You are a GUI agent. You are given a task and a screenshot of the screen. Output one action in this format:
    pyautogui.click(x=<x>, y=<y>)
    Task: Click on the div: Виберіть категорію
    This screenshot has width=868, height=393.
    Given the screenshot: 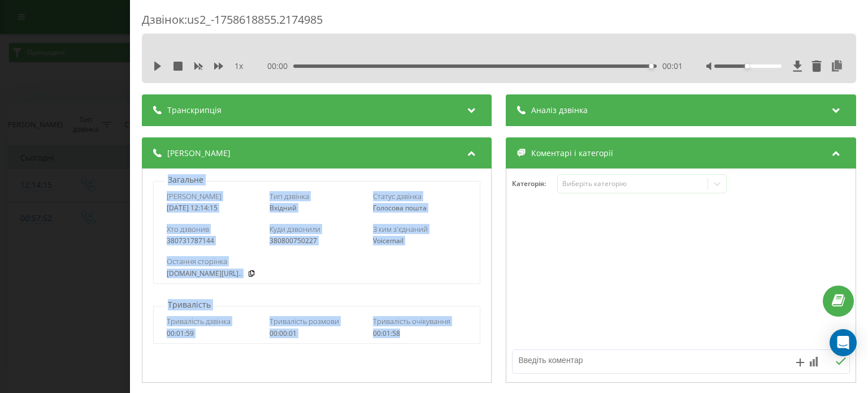 What is the action you would take?
    pyautogui.click(x=633, y=184)
    